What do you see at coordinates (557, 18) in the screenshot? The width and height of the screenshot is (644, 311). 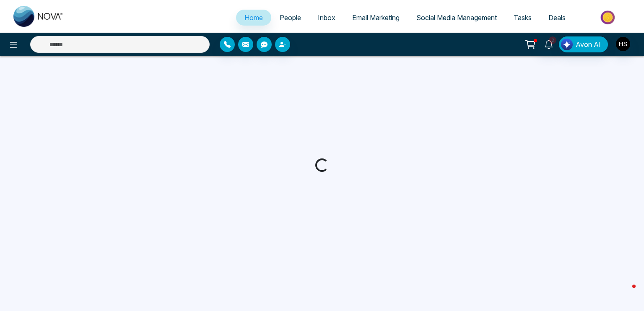 I see `span: Deals` at bounding box center [557, 18].